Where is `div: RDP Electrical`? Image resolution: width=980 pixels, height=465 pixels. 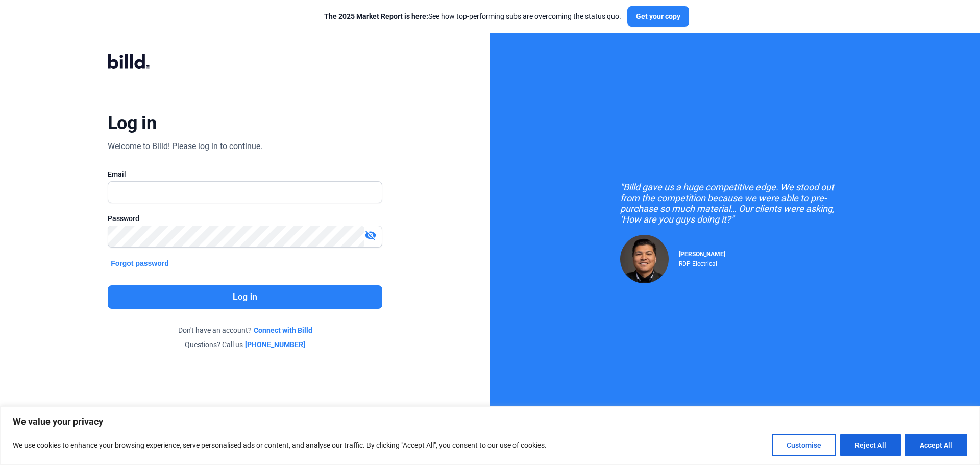
div: RDP Electrical is located at coordinates (702, 263).